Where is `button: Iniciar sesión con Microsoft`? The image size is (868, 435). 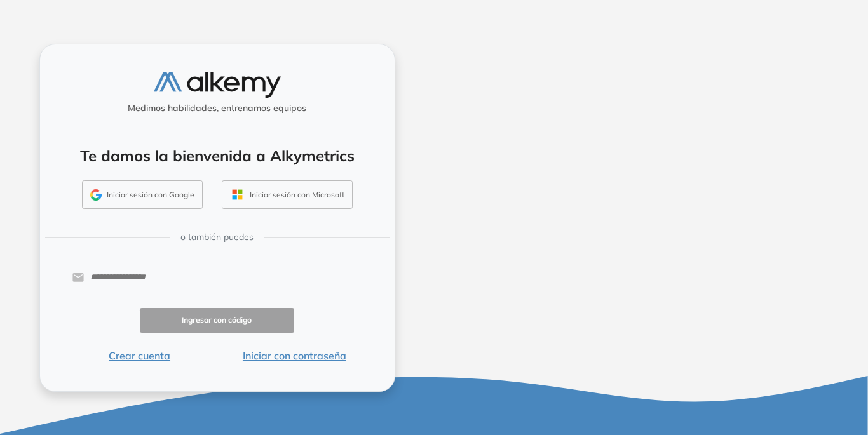 button: Iniciar sesión con Microsoft is located at coordinates (287, 195).